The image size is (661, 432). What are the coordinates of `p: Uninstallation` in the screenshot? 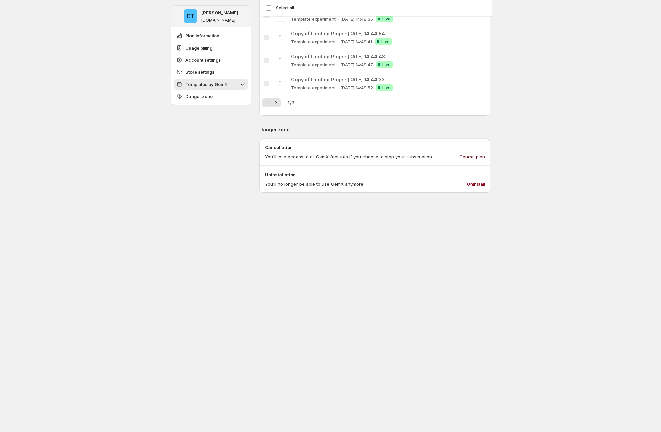 It's located at (375, 174).